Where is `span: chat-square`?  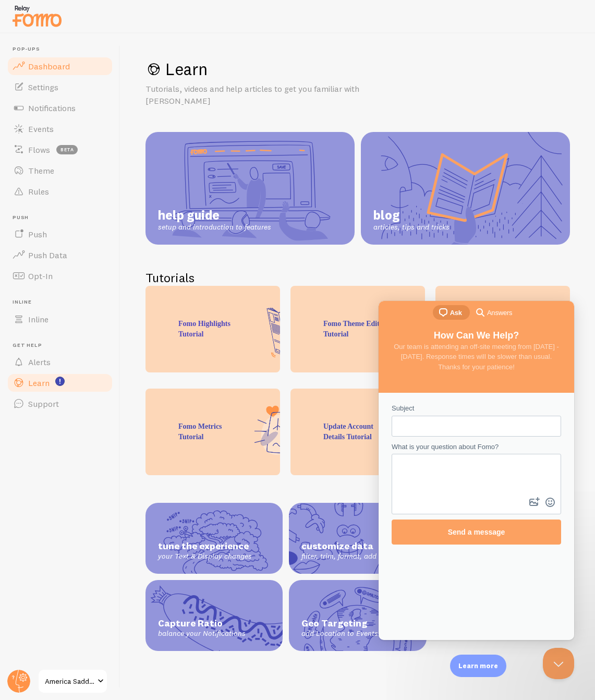
span: chat-square is located at coordinates (65, 11).